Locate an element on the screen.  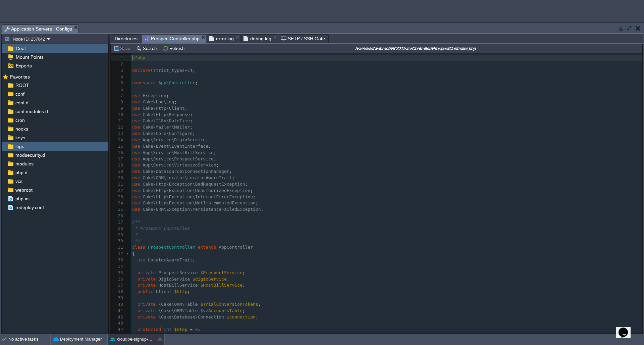
a: conf is located at coordinates (20, 94).